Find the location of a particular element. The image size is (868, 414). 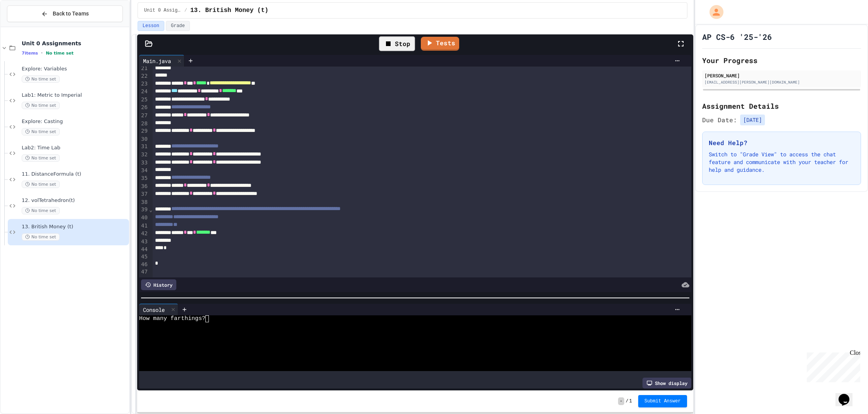

span: 1 is located at coordinates (631, 401).